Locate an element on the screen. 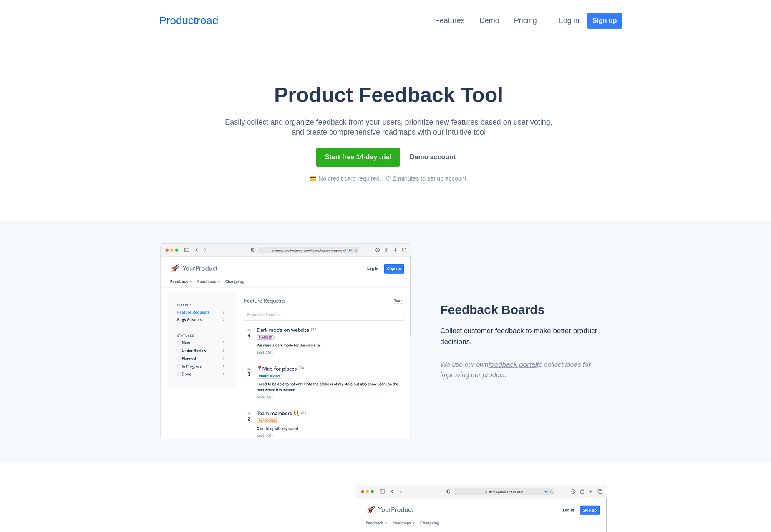  div: Collect customer feedback to make better product decisions. is located at coordinates (521, 336).